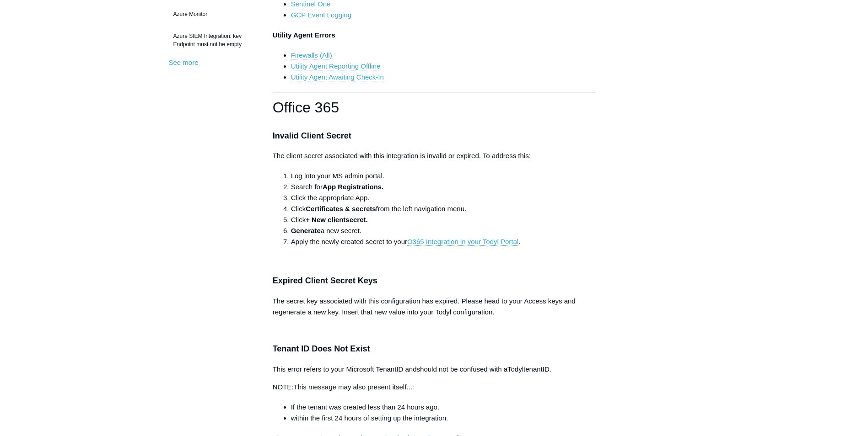 This screenshot has width=868, height=436. I want to click on strong: Generate, so click(306, 231).